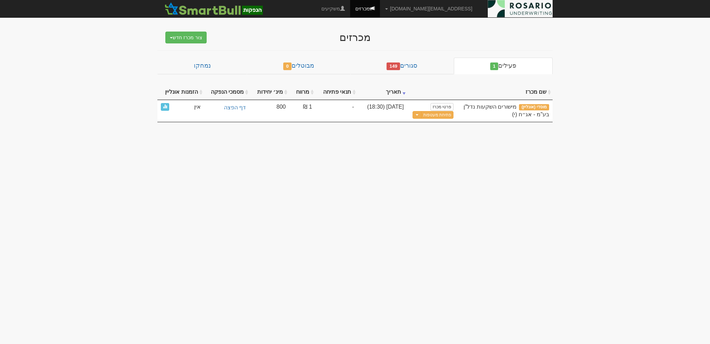 This screenshot has width=710, height=344. I want to click on th: שם מכרז : activate to sort column ascending, so click(505, 92).